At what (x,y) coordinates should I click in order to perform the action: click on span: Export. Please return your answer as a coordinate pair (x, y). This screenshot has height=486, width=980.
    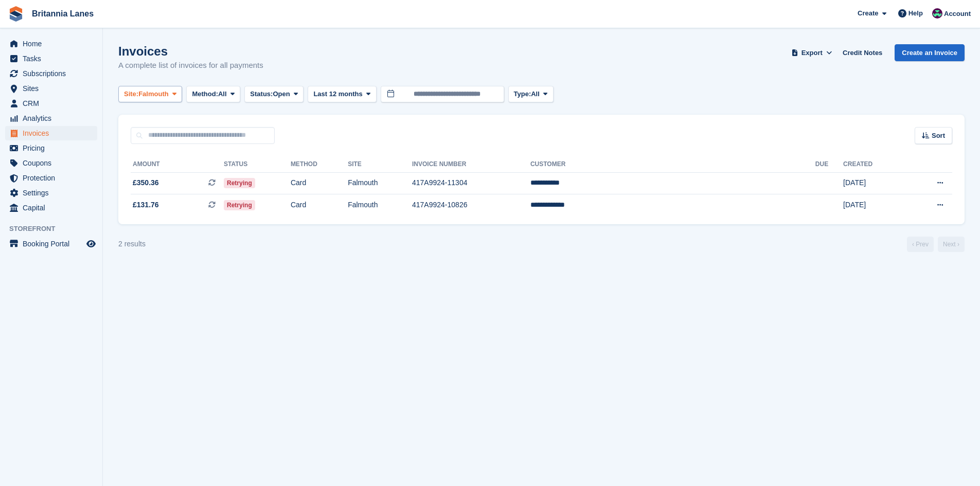
    Looking at the image, I should click on (812, 53).